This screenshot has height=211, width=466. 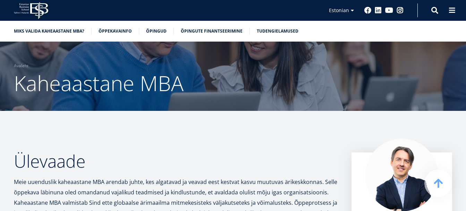 What do you see at coordinates (389, 10) in the screenshot?
I see `a: Youtube` at bounding box center [389, 10].